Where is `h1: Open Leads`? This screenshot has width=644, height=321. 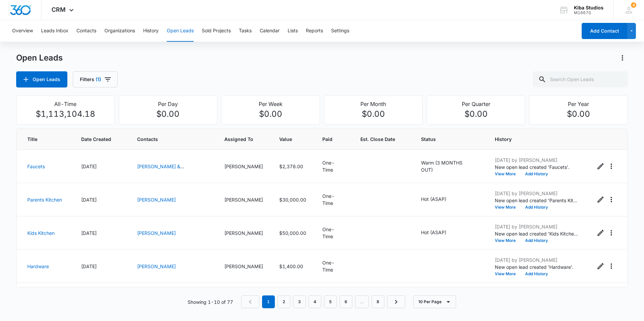 h1: Open Leads is located at coordinates (39, 58).